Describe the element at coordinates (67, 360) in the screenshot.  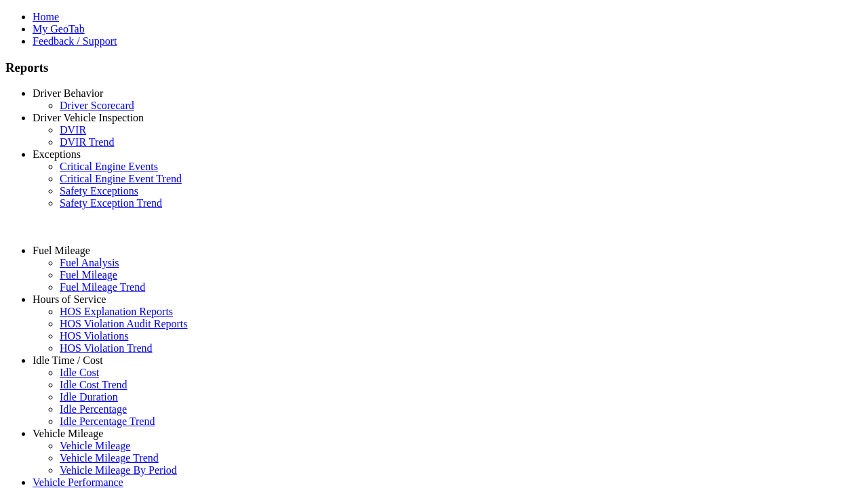
I see `a: Idle Time / Cost` at that location.